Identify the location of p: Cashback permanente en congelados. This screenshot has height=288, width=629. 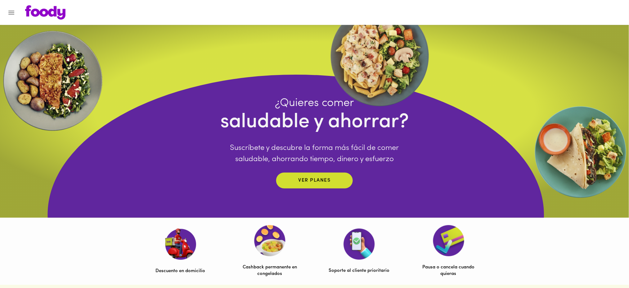
(270, 270).